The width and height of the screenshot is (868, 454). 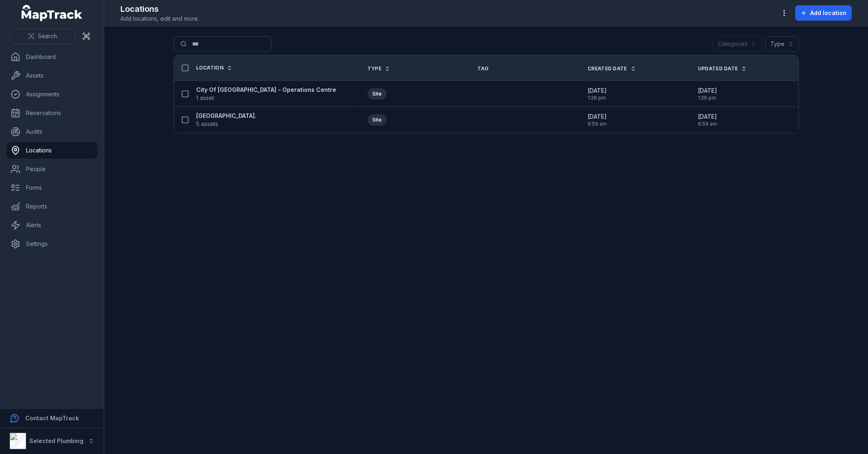 I want to click on a: Audits, so click(x=52, y=132).